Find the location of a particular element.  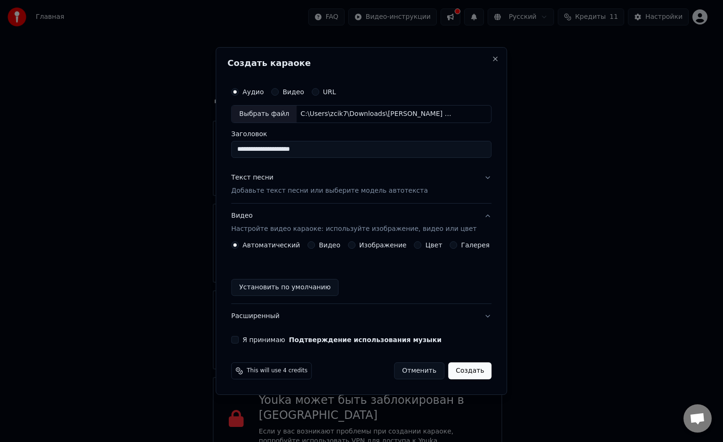

div: ВидеоНастройте видео караоке: используйте изображение, видео или цвет is located at coordinates (361, 272).